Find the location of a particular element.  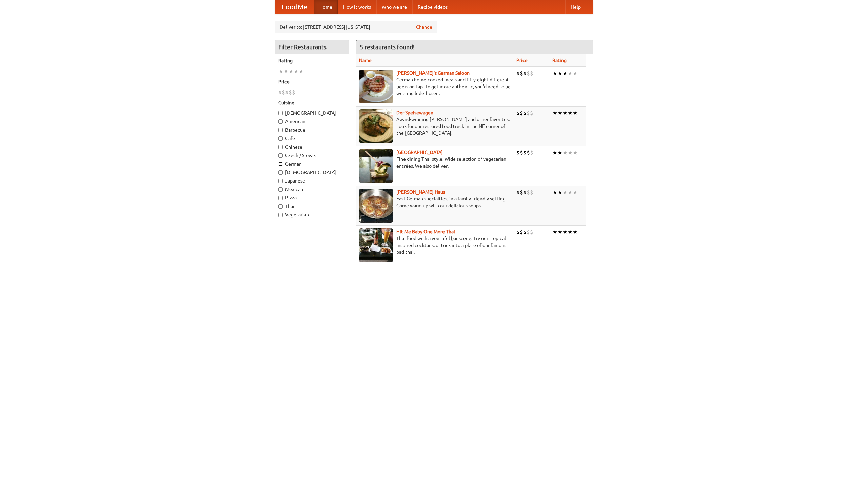

label: Thai is located at coordinates (312, 206).